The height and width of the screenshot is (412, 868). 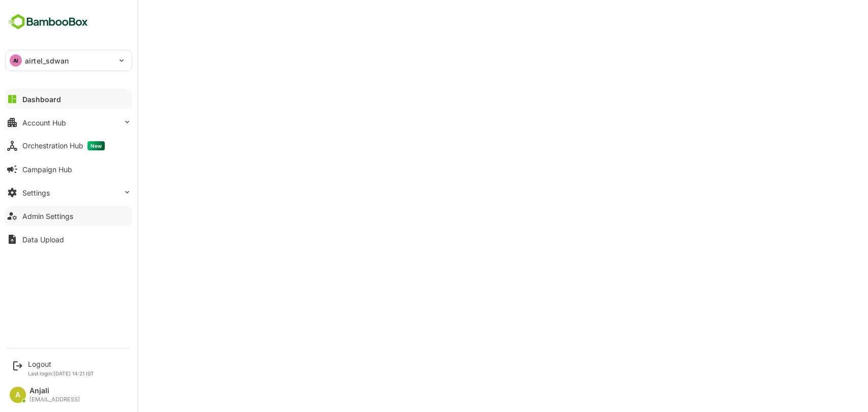 I want to click on button: Settings, so click(x=69, y=193).